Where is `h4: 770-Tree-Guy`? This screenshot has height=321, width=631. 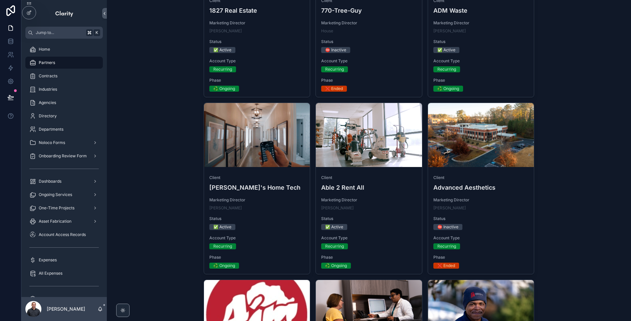
h4: 770-Tree-Guy is located at coordinates (369, 10).